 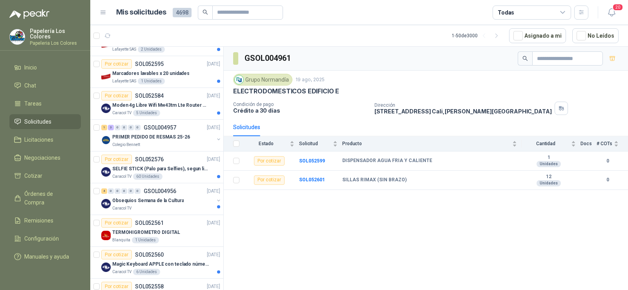 I want to click on h3: GSOL004961, so click(x=268, y=58).